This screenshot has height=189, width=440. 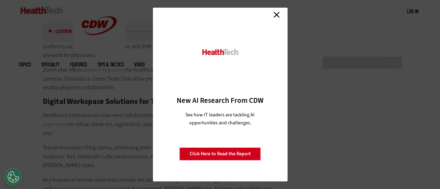 What do you see at coordinates (277, 15) in the screenshot?
I see `a: Close` at bounding box center [277, 15].